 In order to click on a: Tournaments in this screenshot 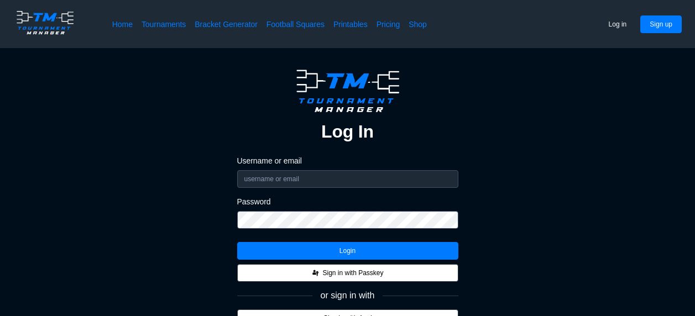, I will do `click(164, 24)`.